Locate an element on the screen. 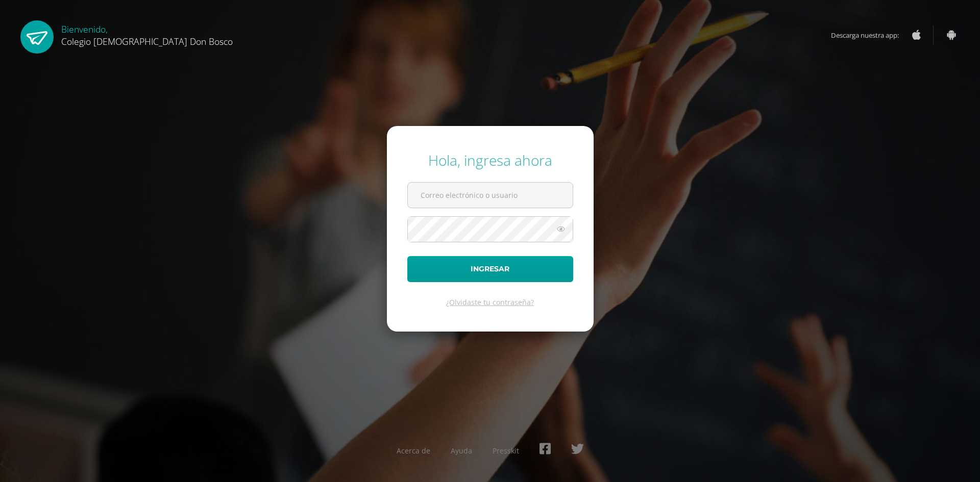 This screenshot has width=980, height=482. a: Ayuda is located at coordinates (462, 450).